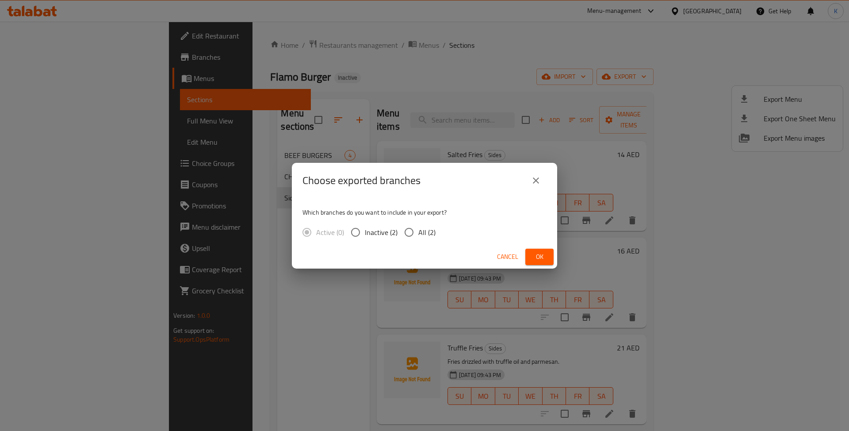  I want to click on span: Ok, so click(540, 257).